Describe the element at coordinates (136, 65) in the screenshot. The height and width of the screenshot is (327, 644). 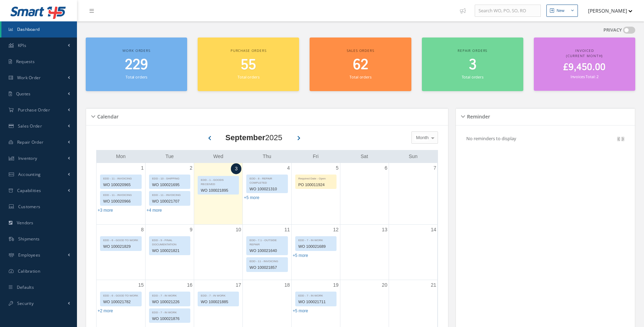
I see `span: 229` at that location.